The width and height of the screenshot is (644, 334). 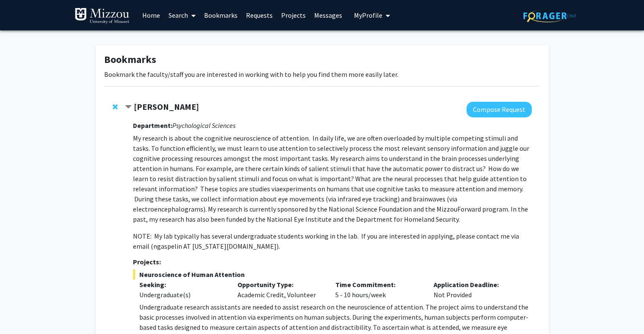 What do you see at coordinates (116, 107) in the screenshot?
I see `span: Remove Nicholas Gaspelin from bookmarks` at bounding box center [116, 107].